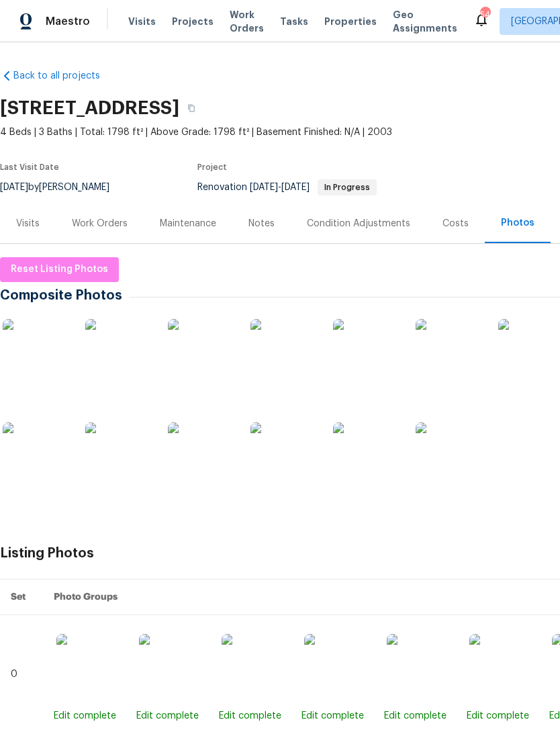 Image resolution: width=560 pixels, height=730 pixels. Describe the element at coordinates (350, 22) in the screenshot. I see `span: Properties` at that location.